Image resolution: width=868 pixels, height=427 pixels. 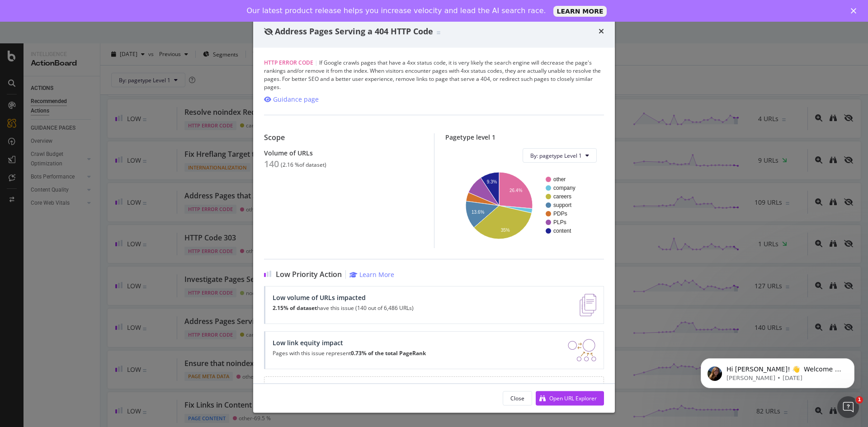 I want to click on a: Contact your Success Manager, so click(x=546, y=386).